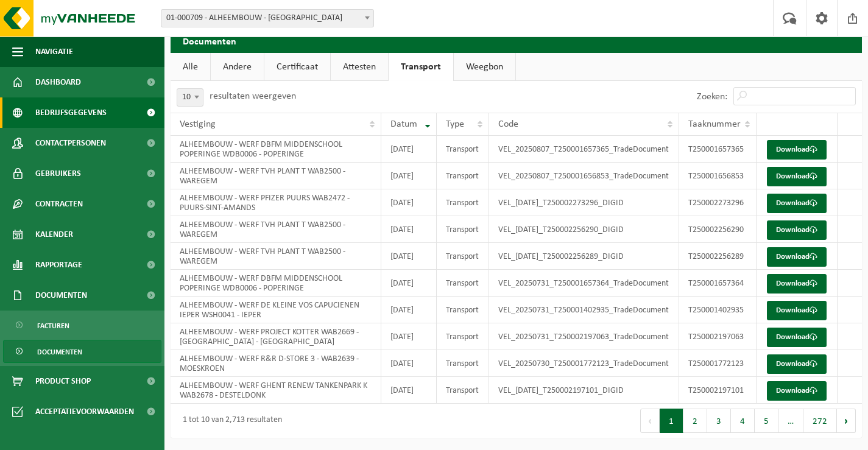  What do you see at coordinates (276, 390) in the screenshot?
I see `td: ALHEEMBOUW - WERF GHENT RENEW TANKENPARK K WAB2678 - DESTELDONK` at bounding box center [276, 390].